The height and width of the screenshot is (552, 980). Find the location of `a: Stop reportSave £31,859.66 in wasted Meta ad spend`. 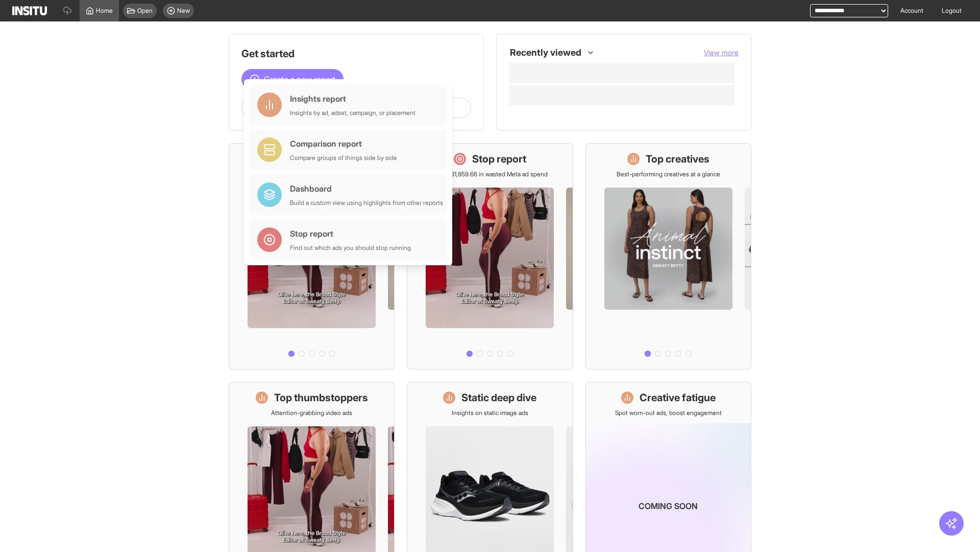

a: Stop reportSave £31,859.66 in wasted Meta ad spend is located at coordinates (490, 256).